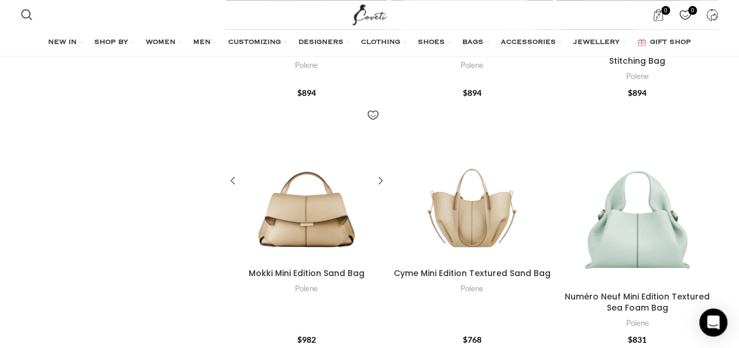 This screenshot has height=348, width=739. Describe the element at coordinates (472, 340) in the screenshot. I see `bdi: 768` at that location.